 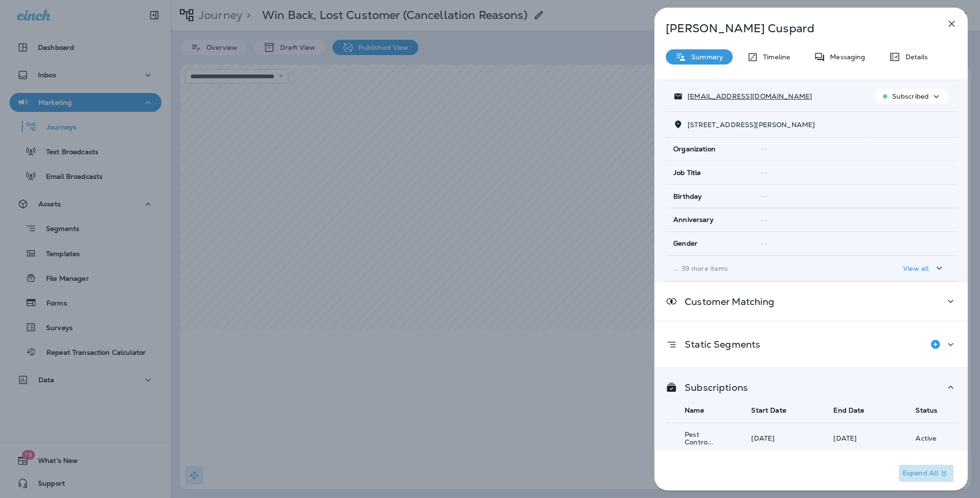 I want to click on p: Expand All, so click(x=926, y=473).